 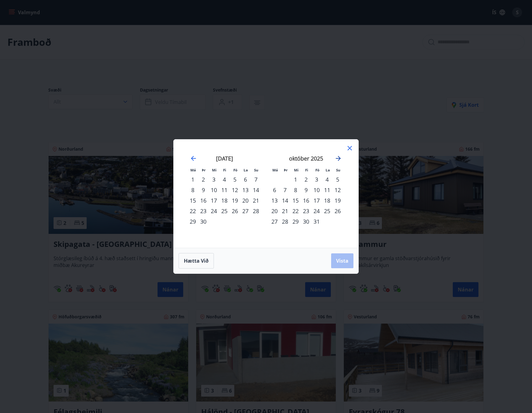 What do you see at coordinates (245, 201) in the screenshot?
I see `td: Choose laugardagur, 20. september 2025 as your check-in date. It’s available.` at bounding box center [245, 201].